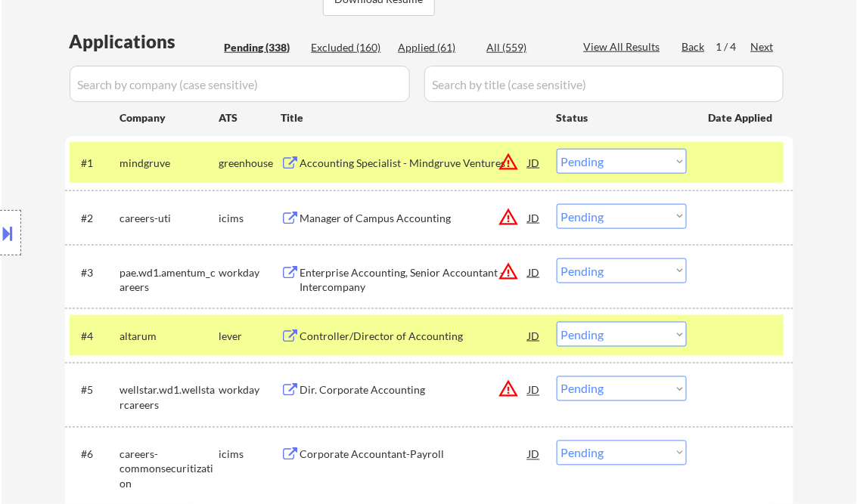 This screenshot has width=857, height=504. I want to click on div: workday, so click(250, 391).